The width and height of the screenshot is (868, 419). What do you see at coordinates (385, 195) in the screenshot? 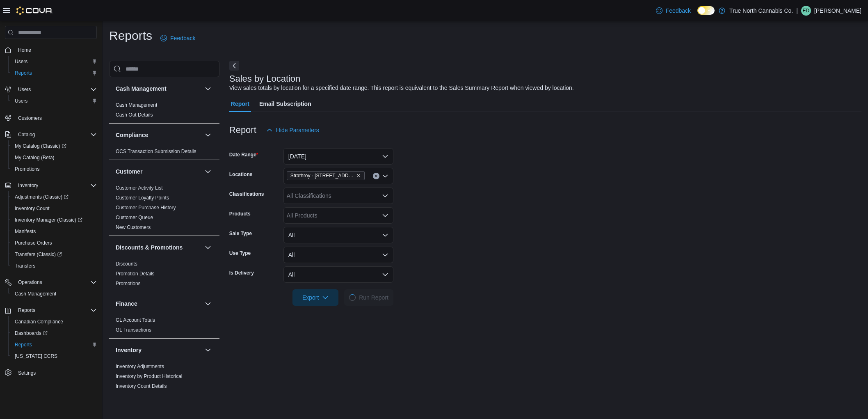
I see `button: Open list of options` at bounding box center [385, 195].